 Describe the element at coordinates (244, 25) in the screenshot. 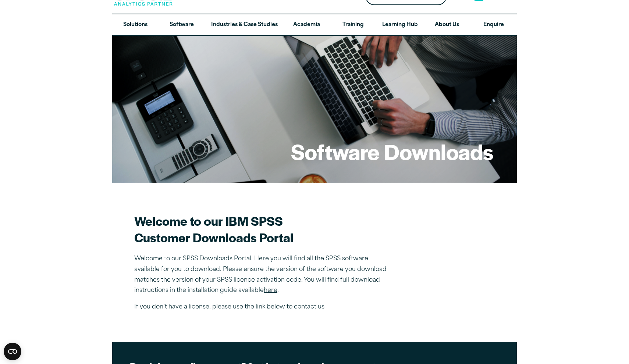

I see `a: Industries & Case Studies` at that location.